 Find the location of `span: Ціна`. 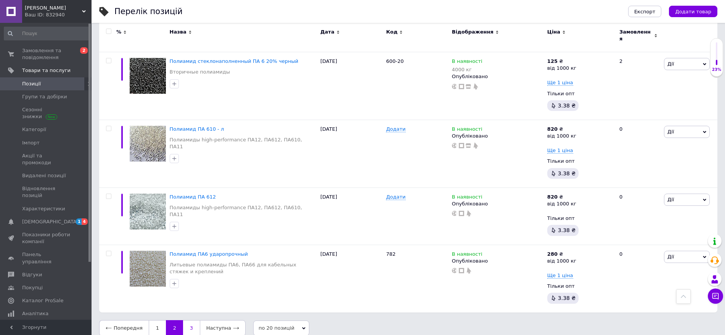

span: Ціна is located at coordinates (554, 32).